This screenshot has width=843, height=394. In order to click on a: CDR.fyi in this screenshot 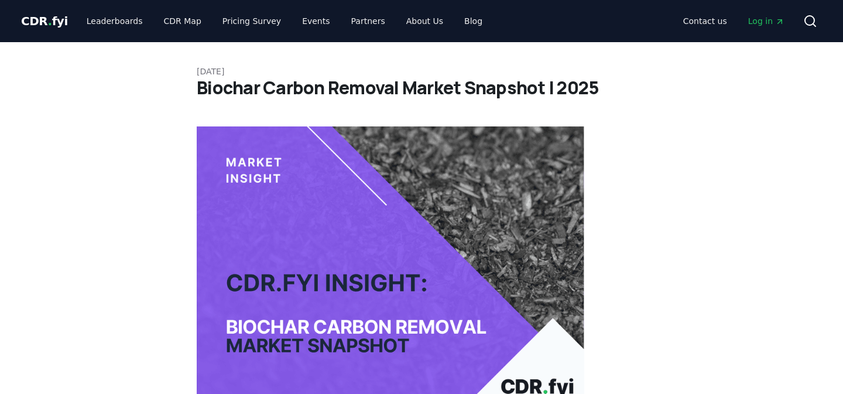, I will do `click(44, 21)`.